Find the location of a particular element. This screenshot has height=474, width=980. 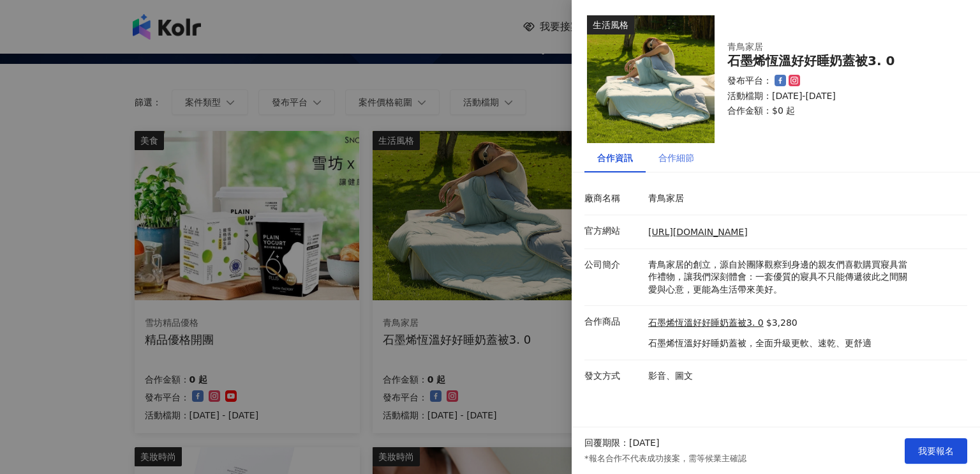

div: 生活風格 is located at coordinates (611, 25).